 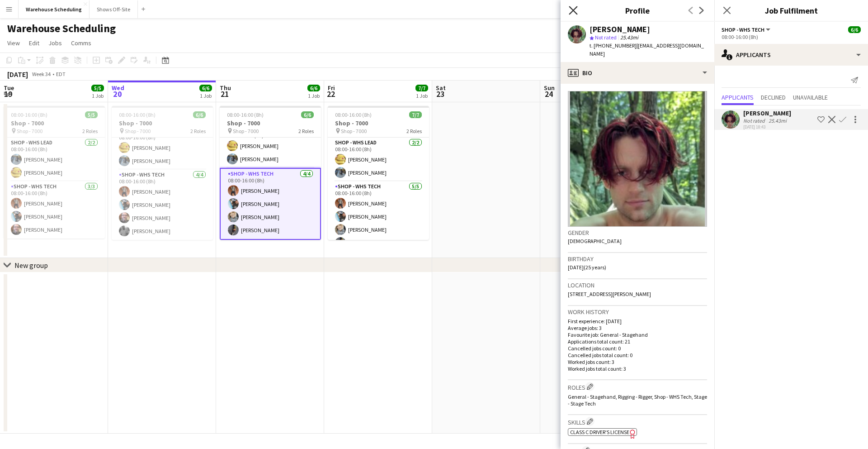 What do you see at coordinates (8, 94) in the screenshot?
I see `span: 19` at bounding box center [8, 94].